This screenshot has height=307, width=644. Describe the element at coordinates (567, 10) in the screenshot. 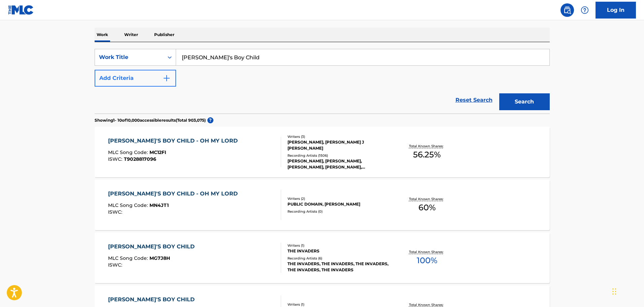

I see `img: search` at that location.